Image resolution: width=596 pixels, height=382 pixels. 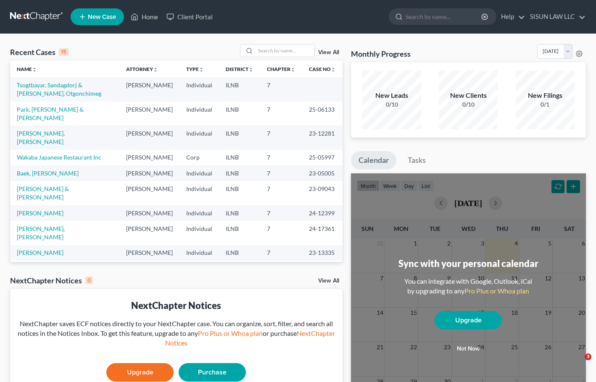 What do you see at coordinates (416, 161) in the screenshot?
I see `a: Tasks` at bounding box center [416, 161].